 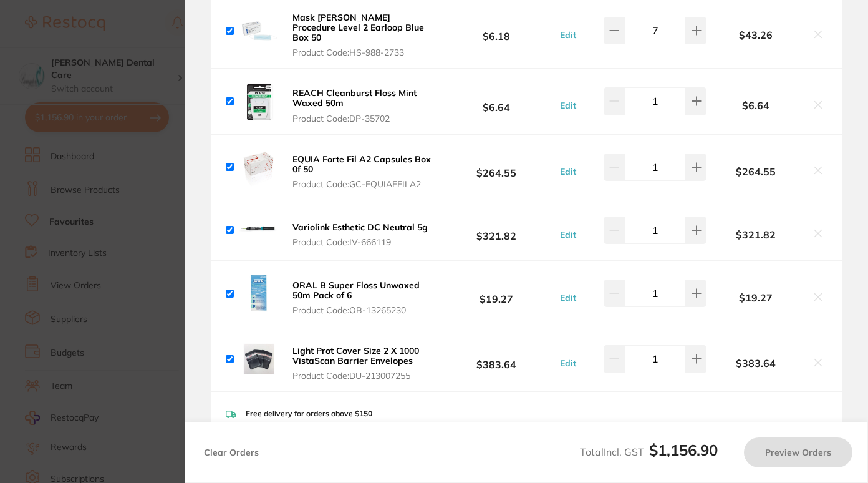 What do you see at coordinates (259, 359) in the screenshot?
I see `img: cHE1djJ5dw` at bounding box center [259, 359].